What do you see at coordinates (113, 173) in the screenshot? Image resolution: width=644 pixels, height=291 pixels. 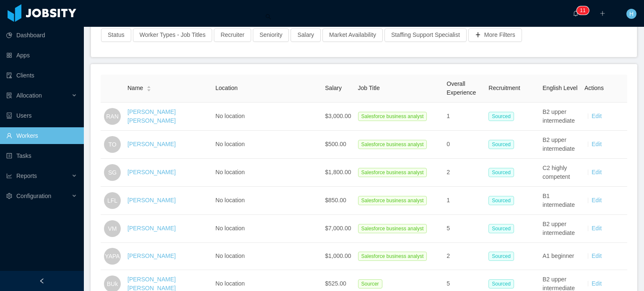 I see `span: SG` at bounding box center [113, 173].